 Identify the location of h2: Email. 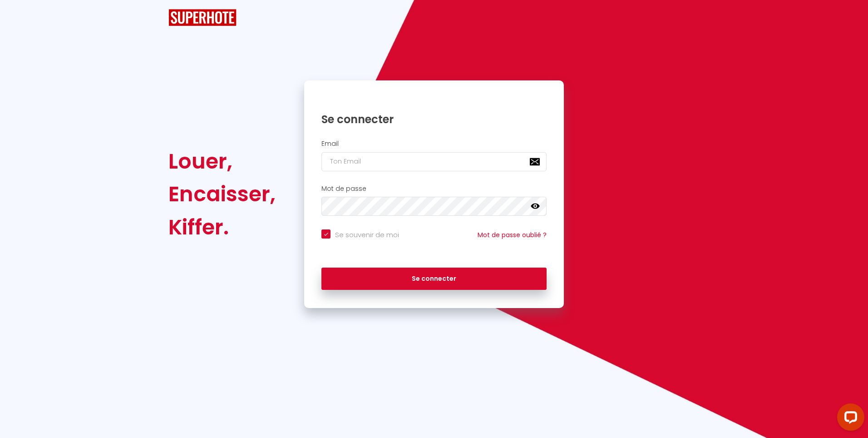
(434, 144).